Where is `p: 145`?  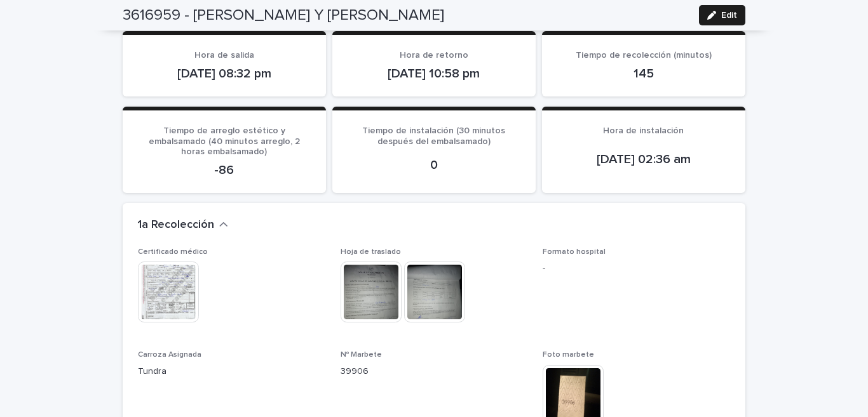
p: 145 is located at coordinates (643, 74).